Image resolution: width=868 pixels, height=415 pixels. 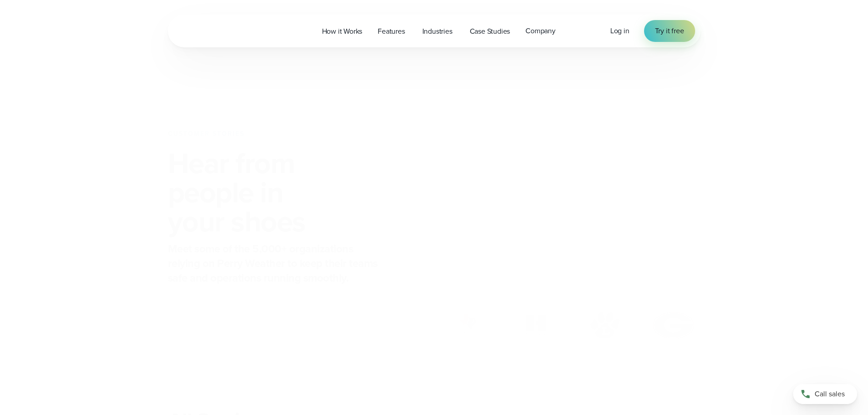 I want to click on a: Call sales, so click(x=825, y=394).